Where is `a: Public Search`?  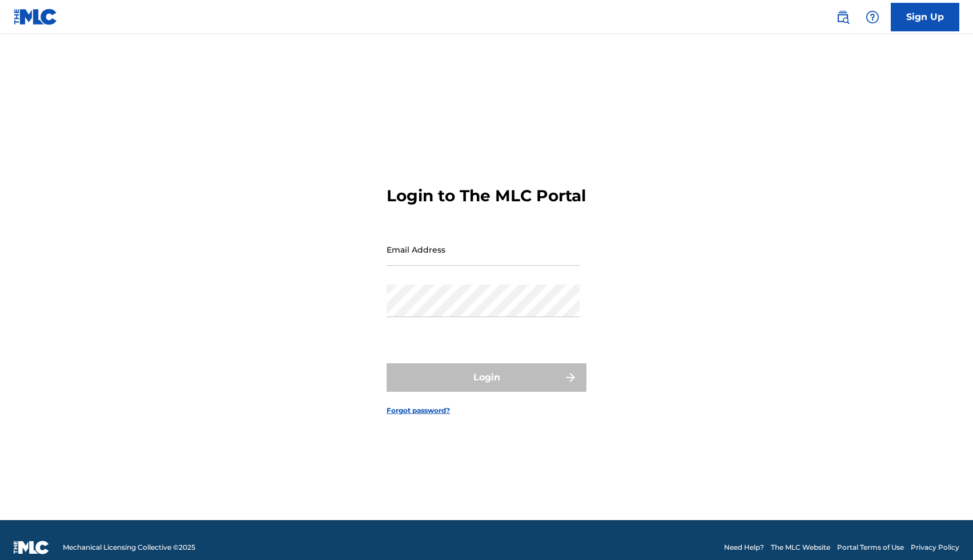
a: Public Search is located at coordinates (842, 17).